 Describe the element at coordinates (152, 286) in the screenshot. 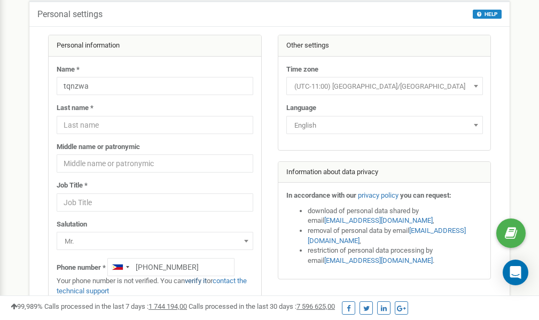

I see `a: contact the technical support` at that location.